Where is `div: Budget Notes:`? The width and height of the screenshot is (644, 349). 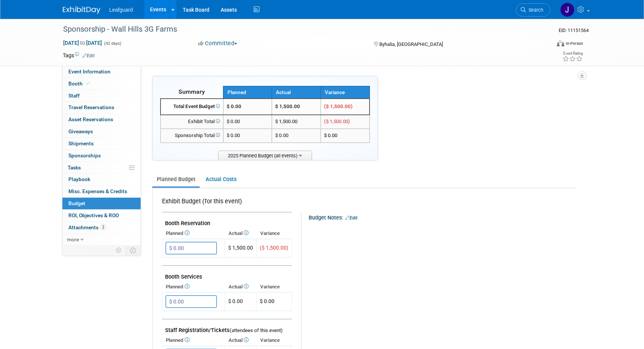
div: Budget Notes: is located at coordinates (442, 217).